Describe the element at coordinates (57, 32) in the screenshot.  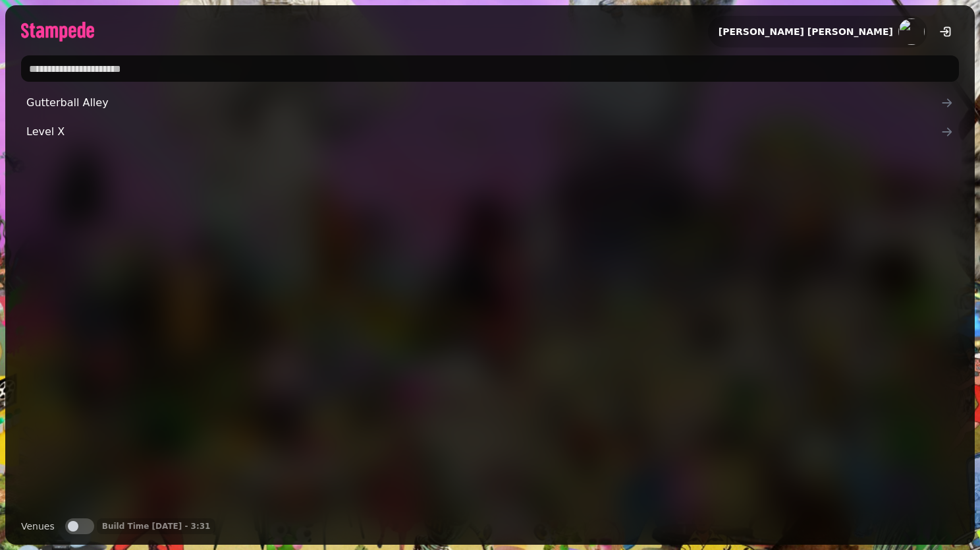
I see `img: logo` at that location.